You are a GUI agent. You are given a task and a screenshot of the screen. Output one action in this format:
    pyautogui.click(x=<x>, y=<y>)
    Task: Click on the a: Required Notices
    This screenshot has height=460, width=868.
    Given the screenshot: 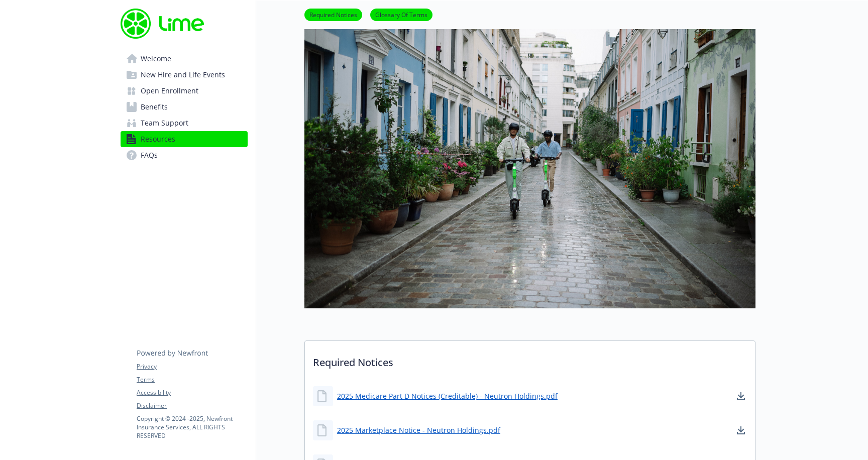 What is the action you would take?
    pyautogui.click(x=333, y=14)
    